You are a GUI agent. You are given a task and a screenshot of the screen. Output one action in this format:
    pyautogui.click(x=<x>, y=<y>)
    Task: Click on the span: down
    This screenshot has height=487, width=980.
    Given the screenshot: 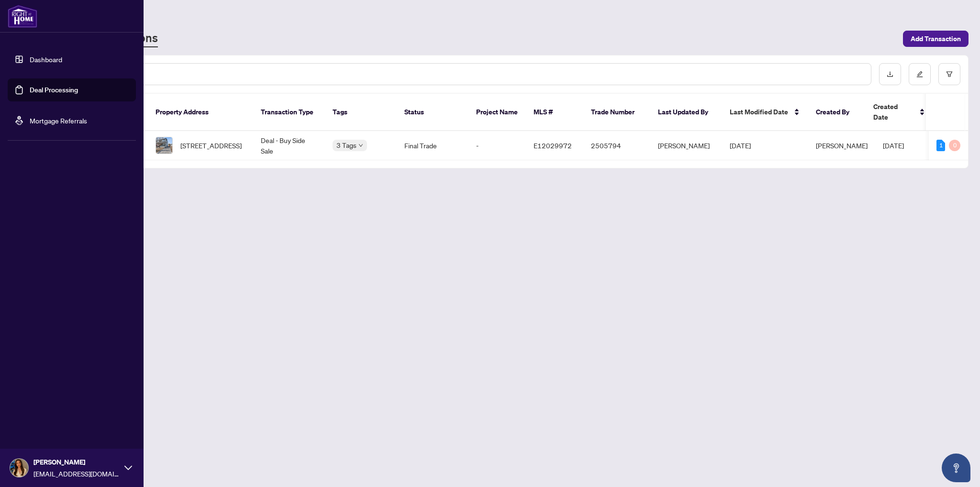 What is the action you would take?
    pyautogui.click(x=360, y=146)
    